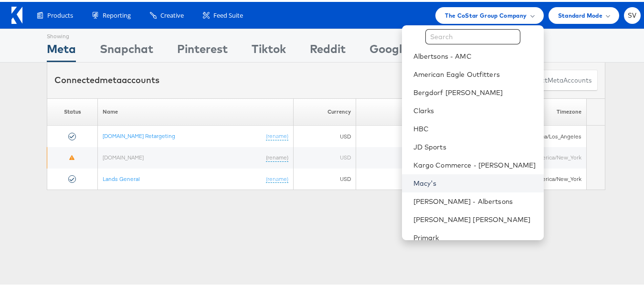 The image size is (644, 286). I want to click on a: Clarks, so click(474, 109).